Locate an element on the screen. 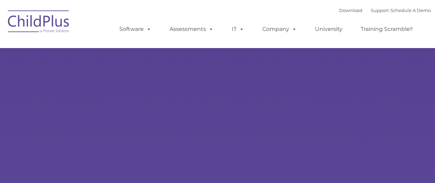 The image size is (435, 183). a: IT is located at coordinates (238, 29).